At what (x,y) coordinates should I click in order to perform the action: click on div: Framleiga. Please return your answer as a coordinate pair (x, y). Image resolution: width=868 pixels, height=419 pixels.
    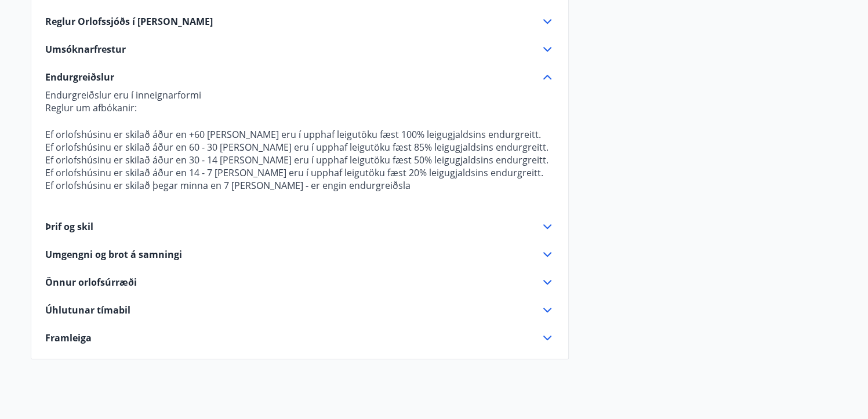
    Looking at the image, I should click on (300, 338).